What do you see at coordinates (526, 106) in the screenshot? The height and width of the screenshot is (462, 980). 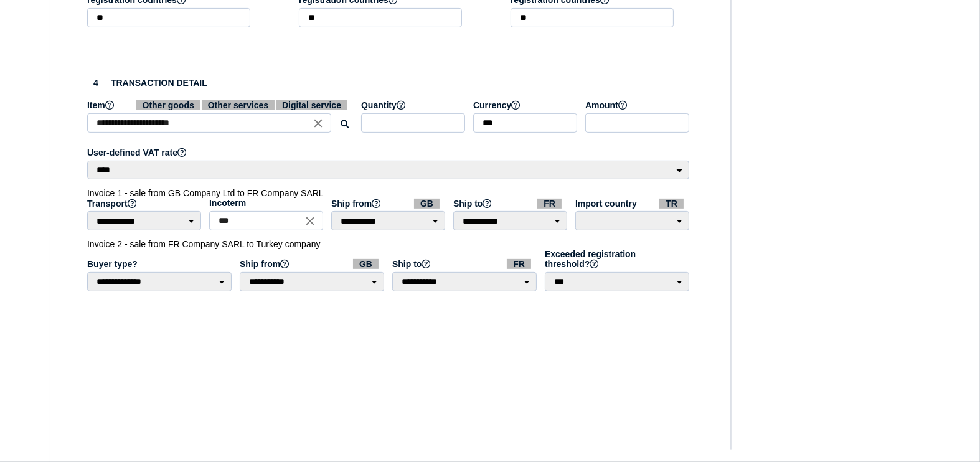 I see `label: Currency` at bounding box center [526, 106].